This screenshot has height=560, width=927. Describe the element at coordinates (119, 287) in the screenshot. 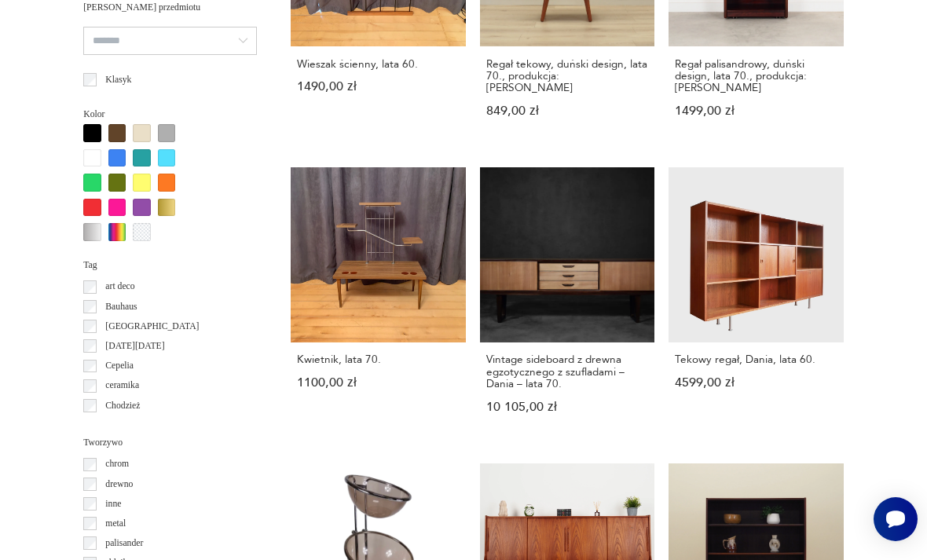

I see `p: art deco` at that location.